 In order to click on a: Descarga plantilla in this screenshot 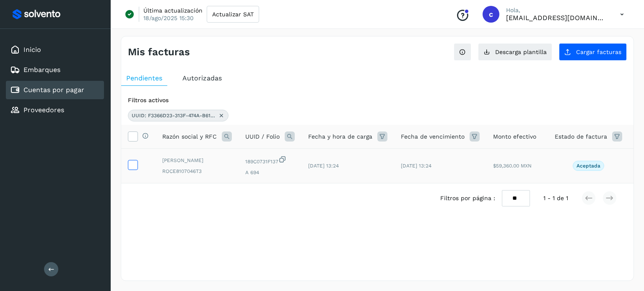, I will do `click(515, 52)`.